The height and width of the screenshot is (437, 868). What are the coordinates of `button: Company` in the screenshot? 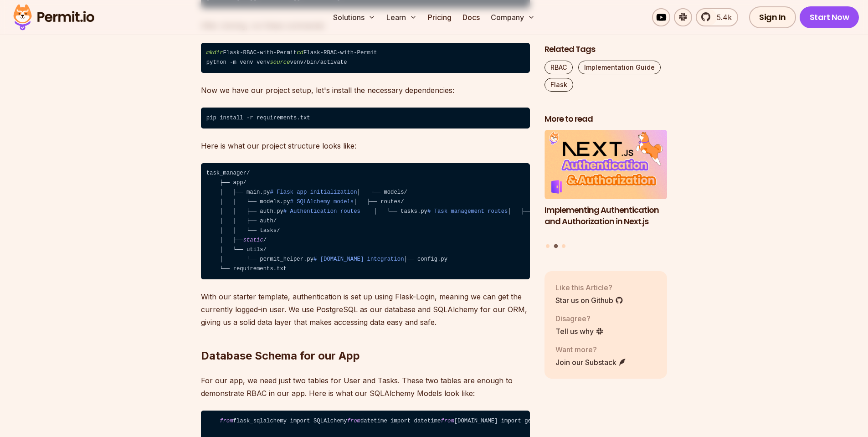 It's located at (513, 17).